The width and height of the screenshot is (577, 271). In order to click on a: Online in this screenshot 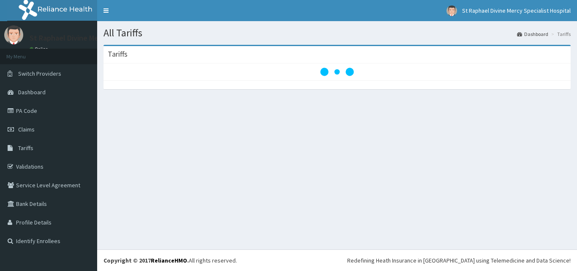, I will do `click(40, 49)`.